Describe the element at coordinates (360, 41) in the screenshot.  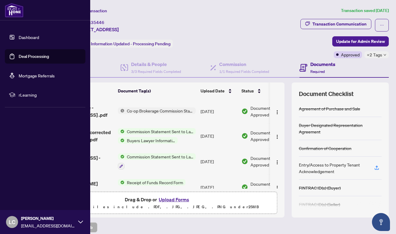
I see `span: Update for Admin Review` at that location.